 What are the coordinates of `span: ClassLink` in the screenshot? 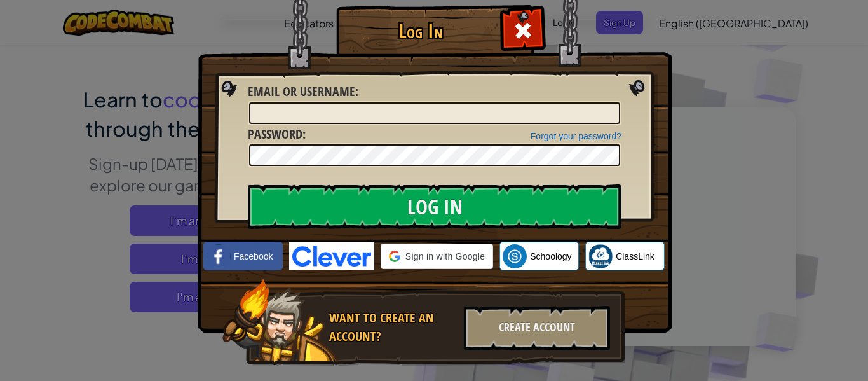 It's located at (635, 256).